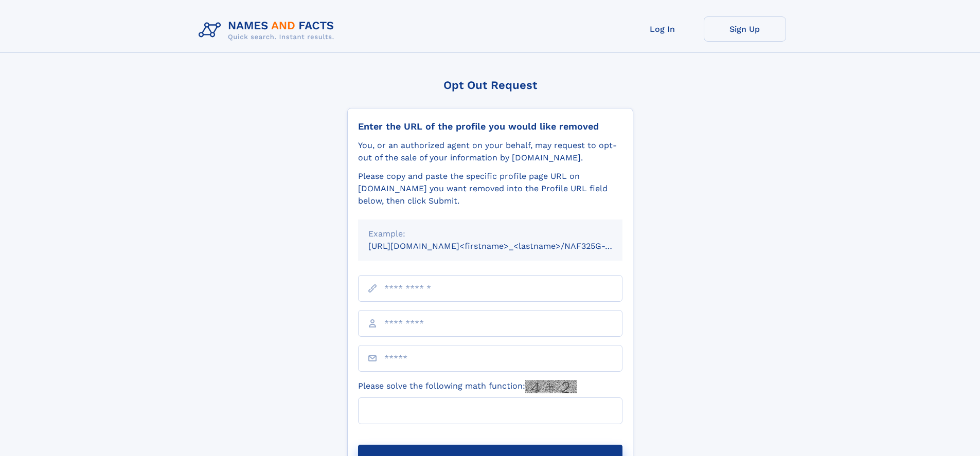 The image size is (980, 456). Describe the element at coordinates (269, 31) in the screenshot. I see `img: Logo Names and Facts` at that location.